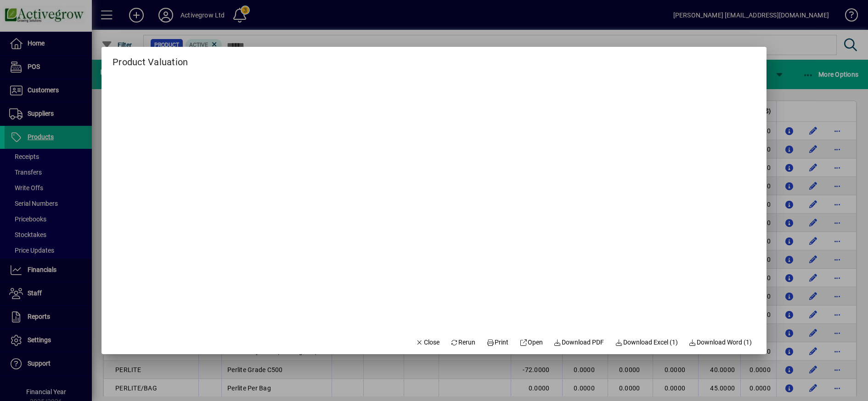 The width and height of the screenshot is (868, 401). What do you see at coordinates (646, 342) in the screenshot?
I see `span: Download Excel (1)` at bounding box center [646, 342].